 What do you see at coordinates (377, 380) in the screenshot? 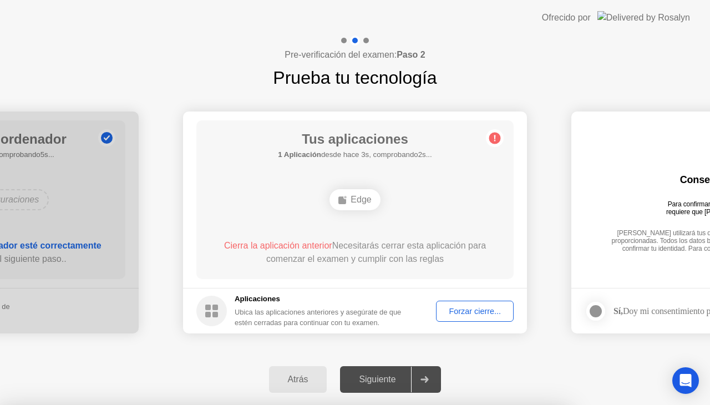
I see `div: Siguiente` at bounding box center [377, 380].